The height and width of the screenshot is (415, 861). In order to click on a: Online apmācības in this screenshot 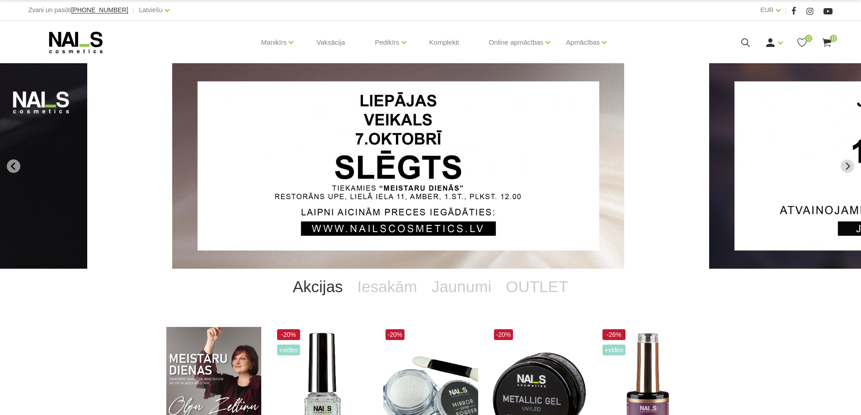, I will do `click(515, 42)`.